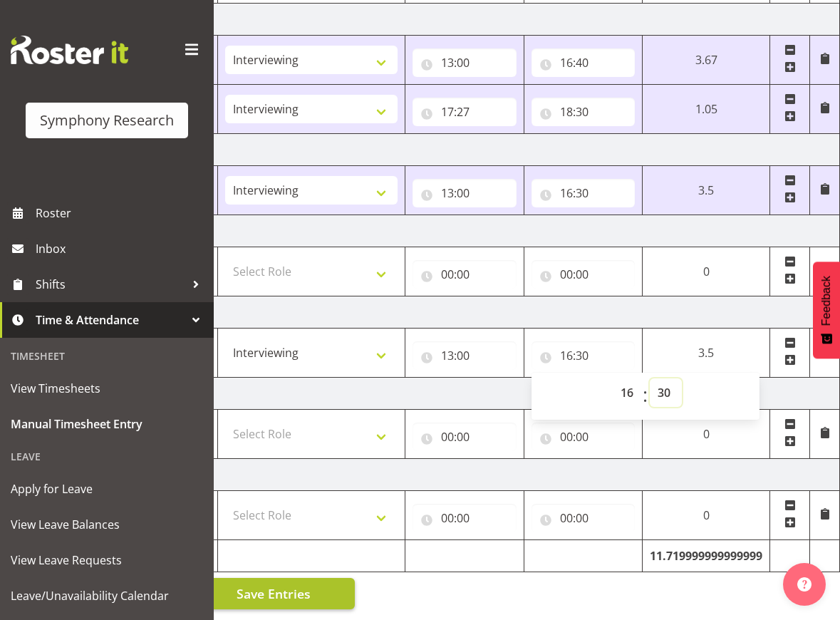 This screenshot has width=840, height=620. Describe the element at coordinates (706, 556) in the screenshot. I see `td: 11.719999999999999` at that location.